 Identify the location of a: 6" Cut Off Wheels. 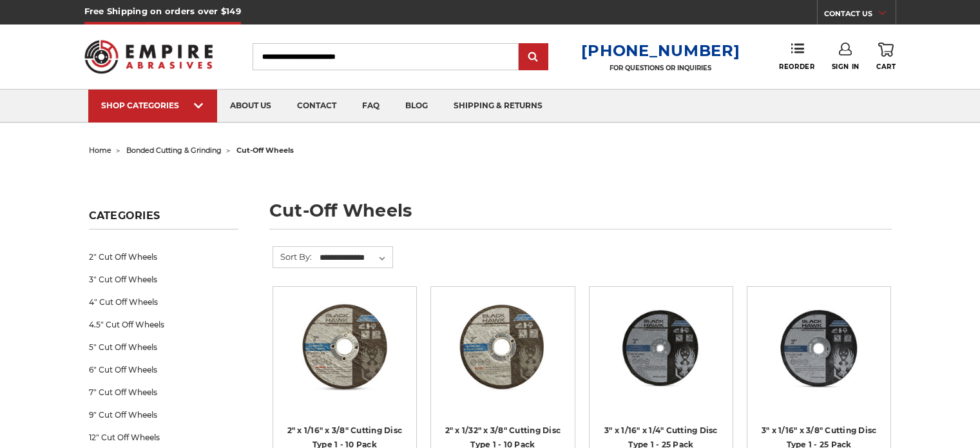
(163, 370).